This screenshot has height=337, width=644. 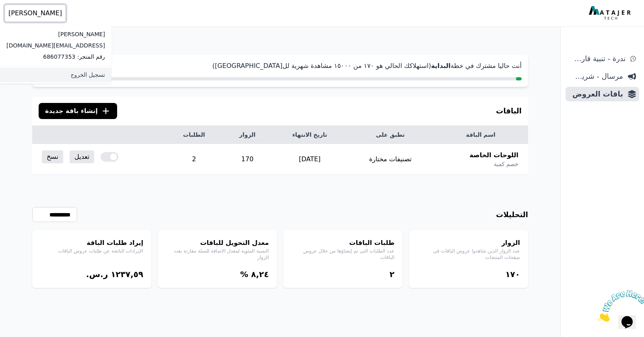 What do you see at coordinates (512, 215) in the screenshot?
I see `h3: التحليلات` at bounding box center [512, 215].